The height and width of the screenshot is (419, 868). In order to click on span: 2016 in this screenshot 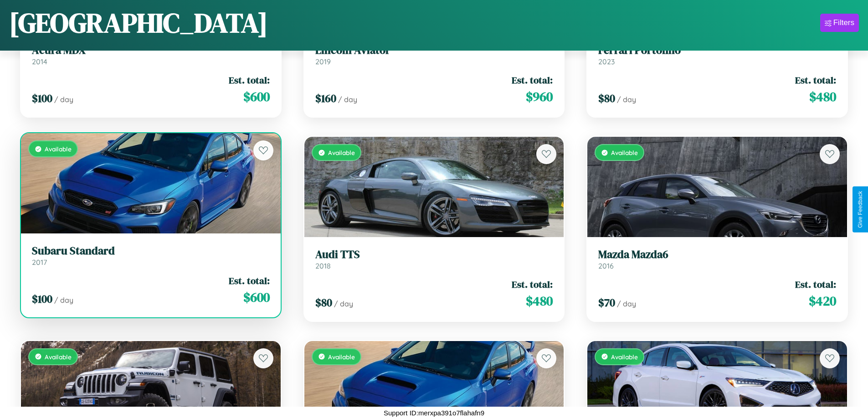, I will do `click(606, 266)`.